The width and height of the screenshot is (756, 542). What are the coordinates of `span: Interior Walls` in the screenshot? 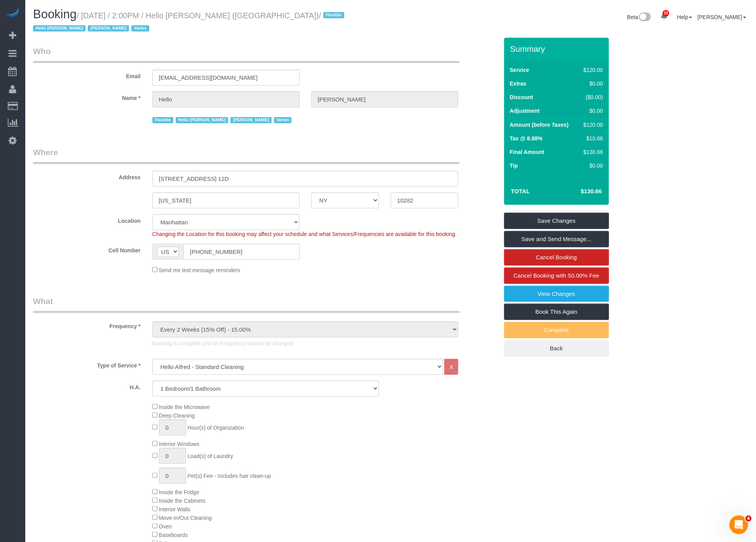 It's located at (175, 509).